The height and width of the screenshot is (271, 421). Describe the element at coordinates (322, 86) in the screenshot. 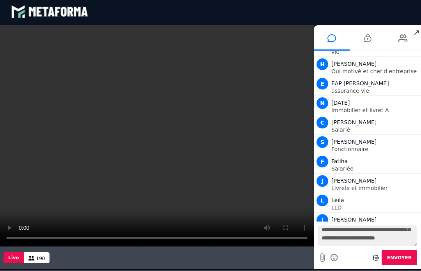

I see `span: E` at that location.